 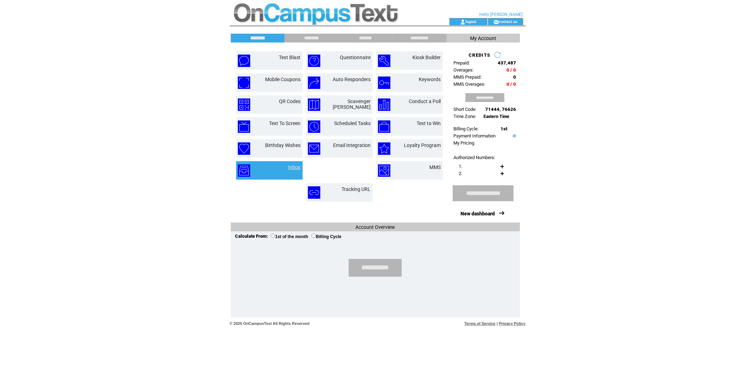 I want to click on a: Email Integration, so click(x=352, y=145).